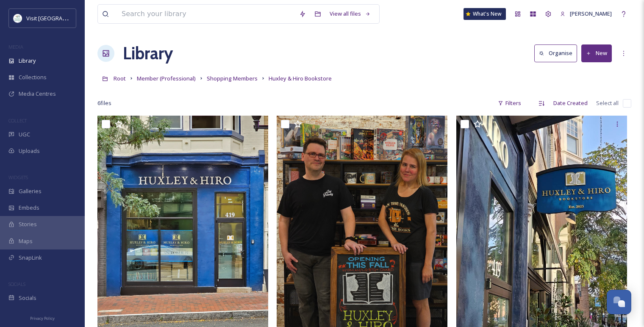  Describe the element at coordinates (18, 18) in the screenshot. I see `img: download%20%281%29.jpeg` at that location.